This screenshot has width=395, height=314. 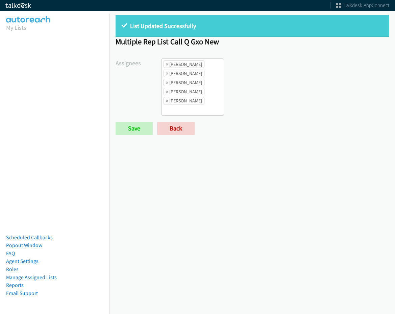 I want to click on p: List Updated Successfully, so click(x=252, y=26).